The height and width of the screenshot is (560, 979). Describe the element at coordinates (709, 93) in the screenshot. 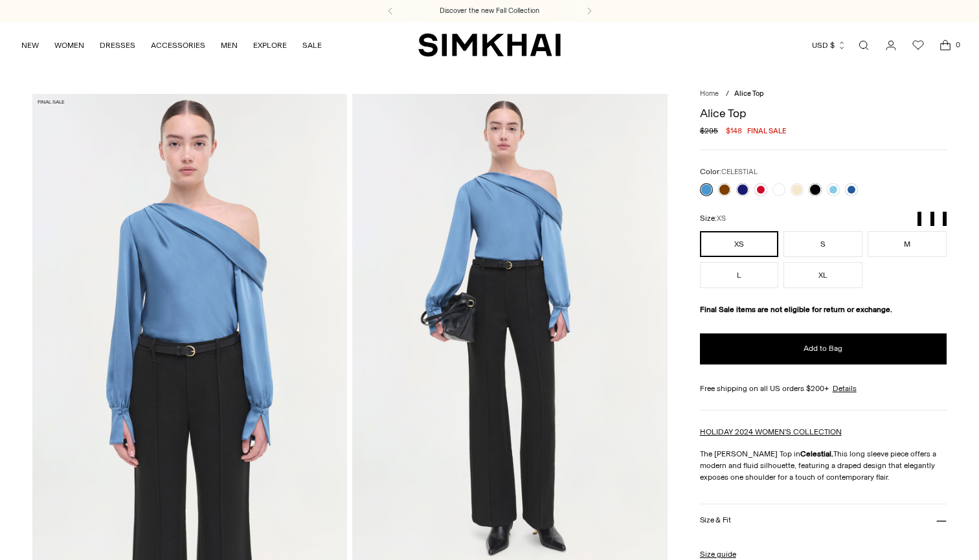

I see `a: Home` at that location.